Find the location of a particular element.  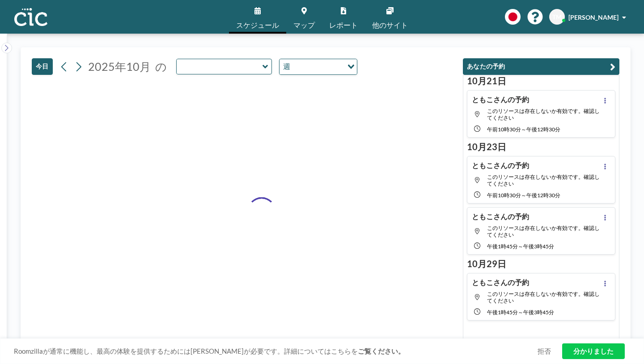

img: 組織ロゴ is located at coordinates (31, 17).